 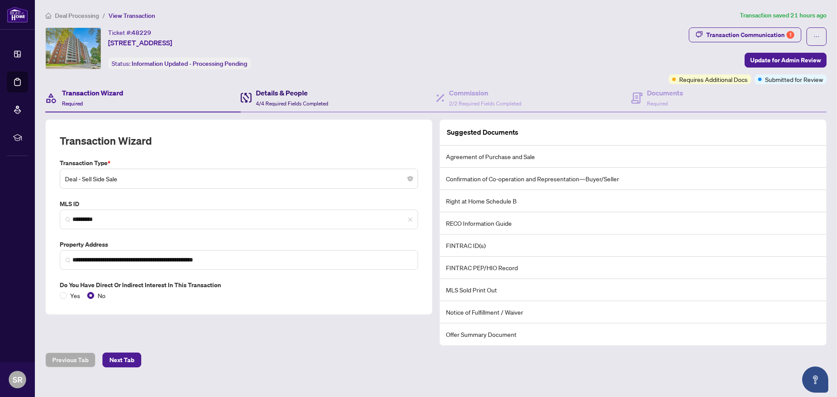 What do you see at coordinates (132, 16) in the screenshot?
I see `span: View Transaction` at bounding box center [132, 16].